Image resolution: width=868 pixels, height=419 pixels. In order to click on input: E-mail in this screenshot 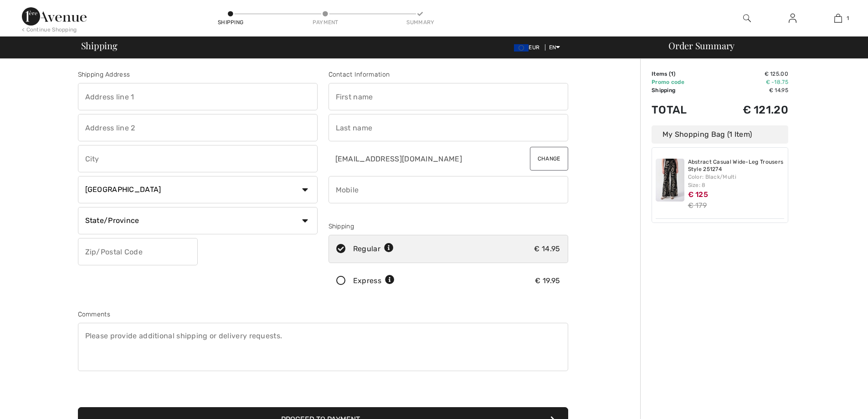, I will do `click(418, 159)`.